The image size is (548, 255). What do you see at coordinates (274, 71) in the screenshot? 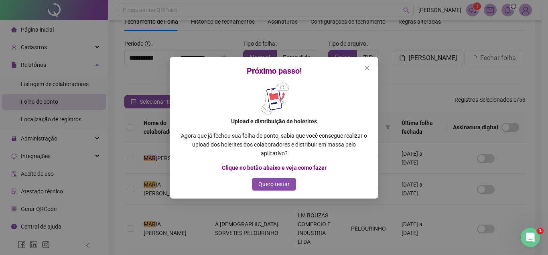
I see `div: Próximo passo!` at bounding box center [274, 71].